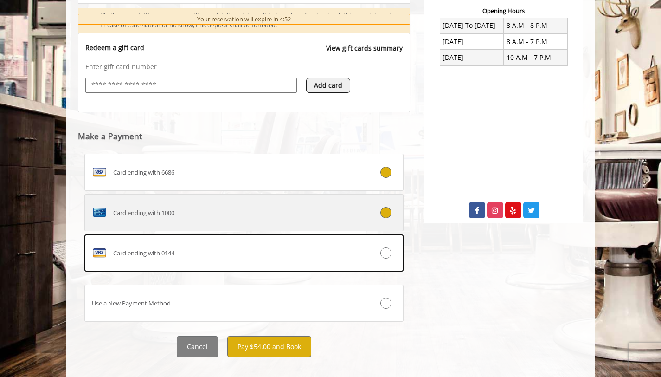 The height and width of the screenshot is (377, 661). Describe the element at coordinates (364, 52) in the screenshot. I see `a: View gift cards summary` at that location.